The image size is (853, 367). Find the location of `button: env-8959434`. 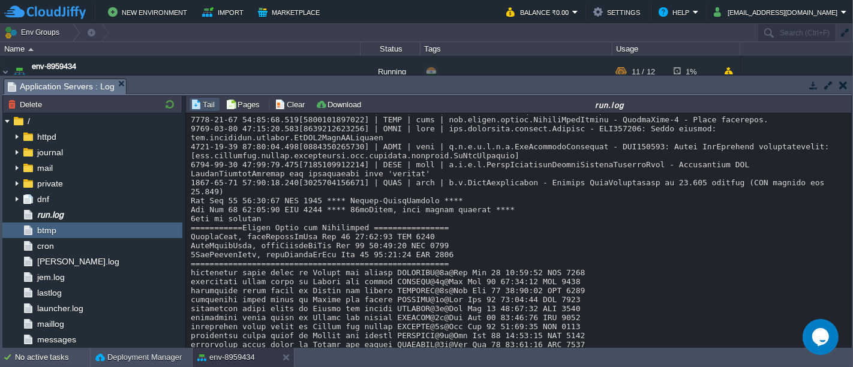

button: env-8959434 is located at coordinates (226, 357).